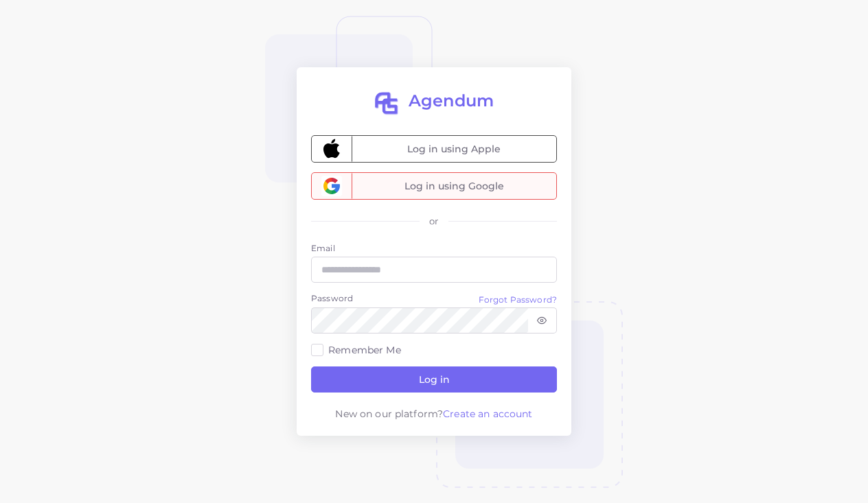 This screenshot has height=503, width=868. What do you see at coordinates (518, 299) in the screenshot?
I see `a: Forgot Password?` at bounding box center [518, 299].